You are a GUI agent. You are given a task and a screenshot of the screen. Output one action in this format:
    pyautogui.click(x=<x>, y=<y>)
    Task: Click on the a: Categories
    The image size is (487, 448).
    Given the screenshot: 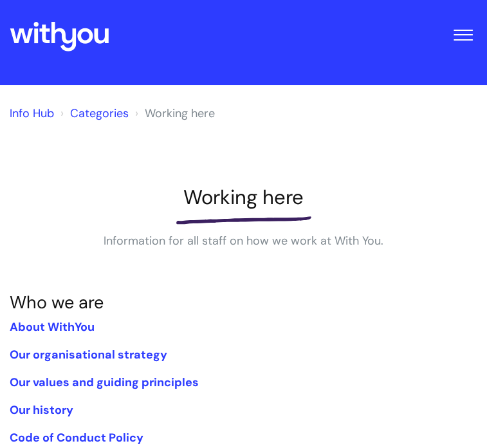 What is the action you would take?
    pyautogui.click(x=99, y=113)
    